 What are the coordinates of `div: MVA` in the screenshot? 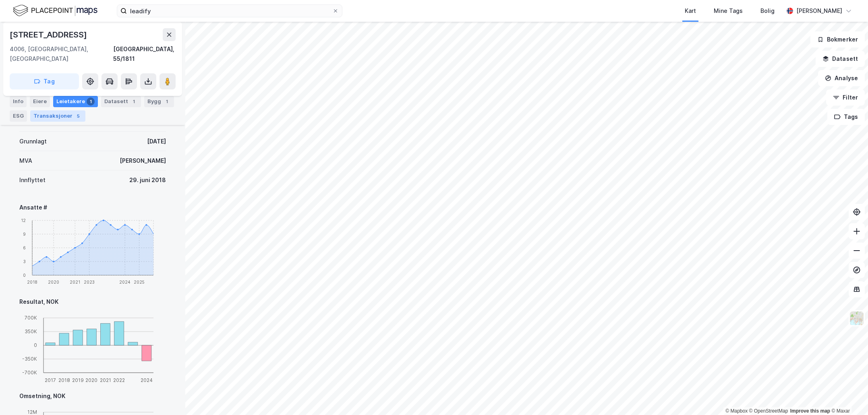 It's located at (25, 161).